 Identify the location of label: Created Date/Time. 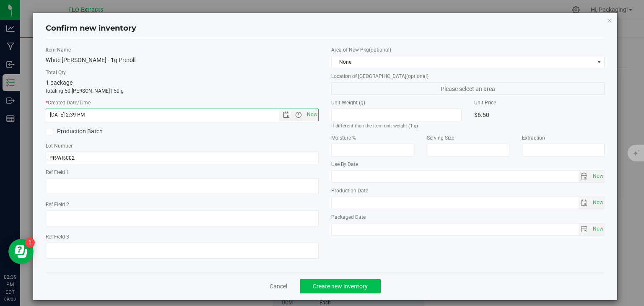
(183, 103).